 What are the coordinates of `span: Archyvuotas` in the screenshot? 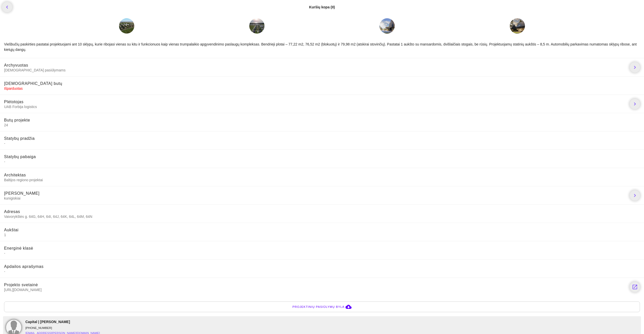 It's located at (16, 65).